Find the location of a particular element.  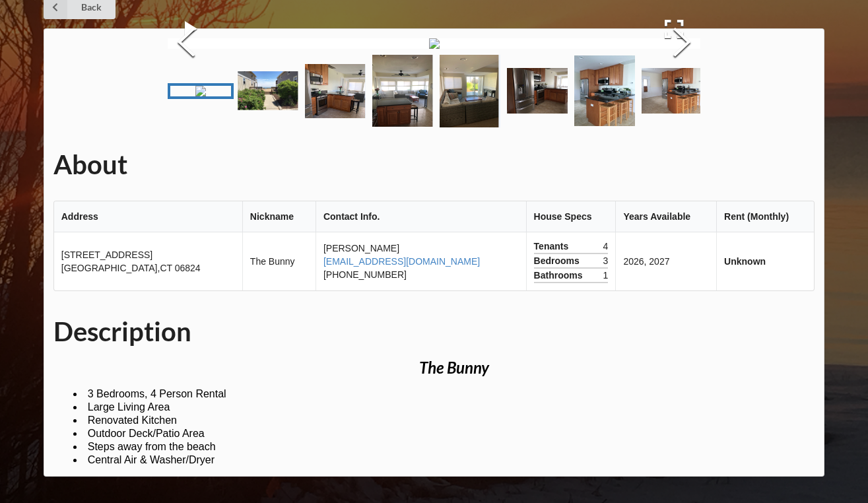

li: Central Air & Washer/Dryer is located at coordinates (144, 460).